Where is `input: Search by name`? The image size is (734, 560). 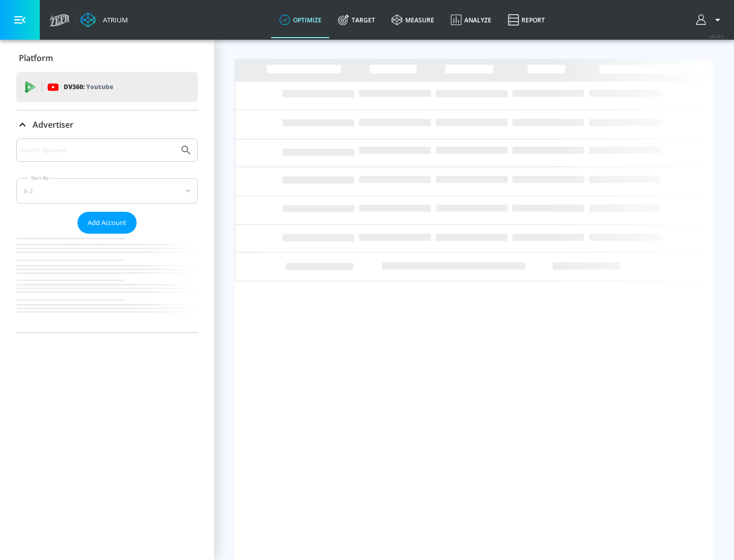
input: Search by name is located at coordinates (98, 150).